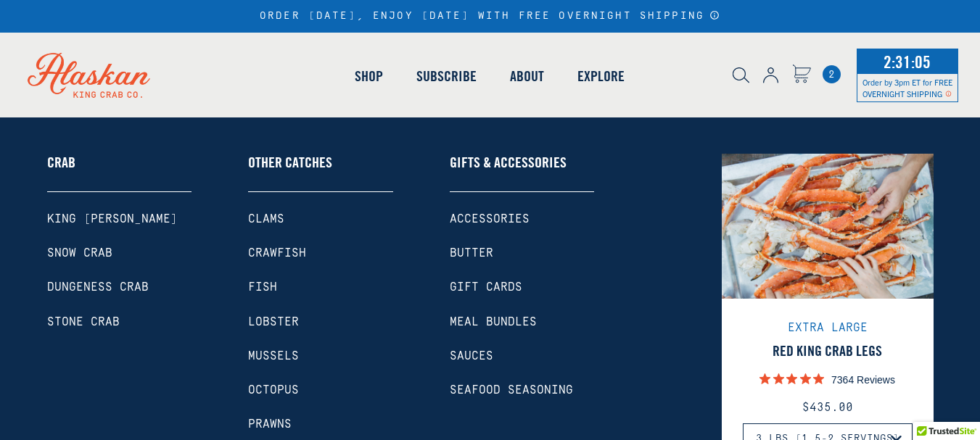  What do you see at coordinates (827, 407) in the screenshot?
I see `span: $435.00` at bounding box center [827, 407].